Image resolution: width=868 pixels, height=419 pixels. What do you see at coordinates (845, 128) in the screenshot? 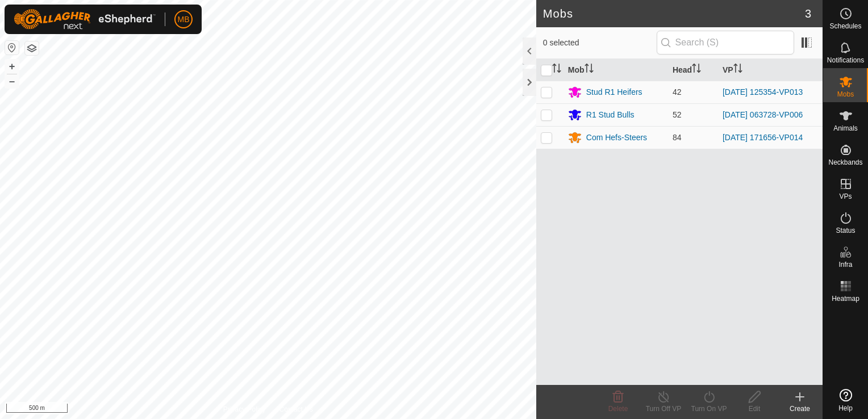
I see `span: Animals` at bounding box center [845, 128].